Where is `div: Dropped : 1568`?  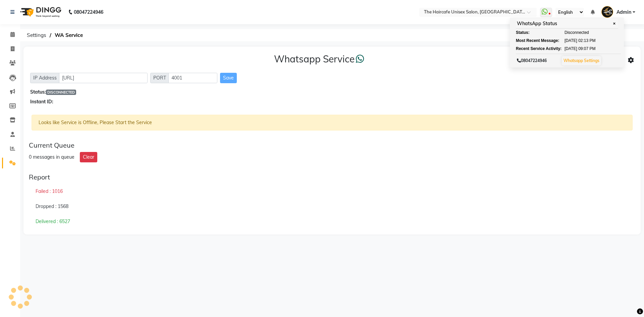 div: Dropped : 1568 is located at coordinates (332, 207).